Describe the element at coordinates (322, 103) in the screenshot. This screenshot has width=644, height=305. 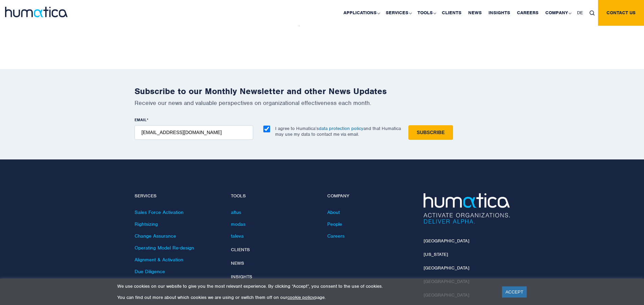
I see `p: Receive our news and valuable perspectives on organizational effectiveness each month.` at that location.